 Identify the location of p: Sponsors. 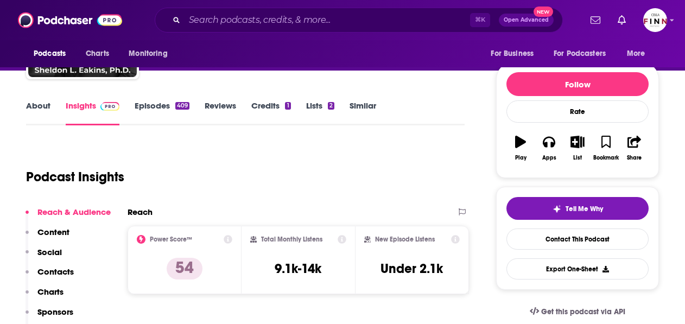
(55, 312).